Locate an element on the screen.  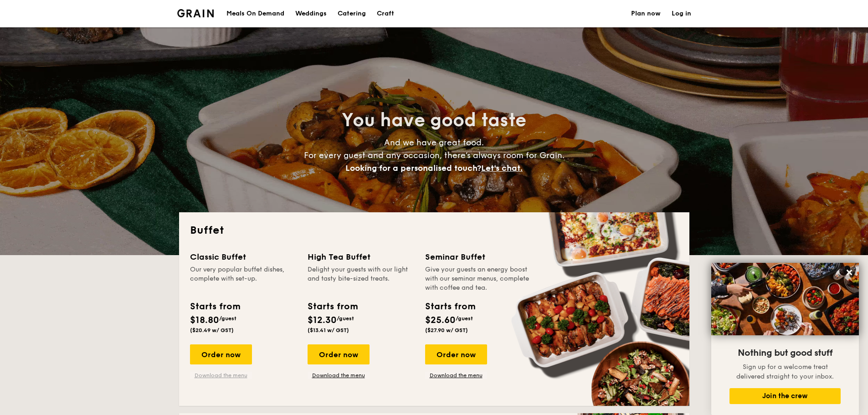
div: Delight your guests with our light and tasty bite-sized treats. is located at coordinates (361, 279).